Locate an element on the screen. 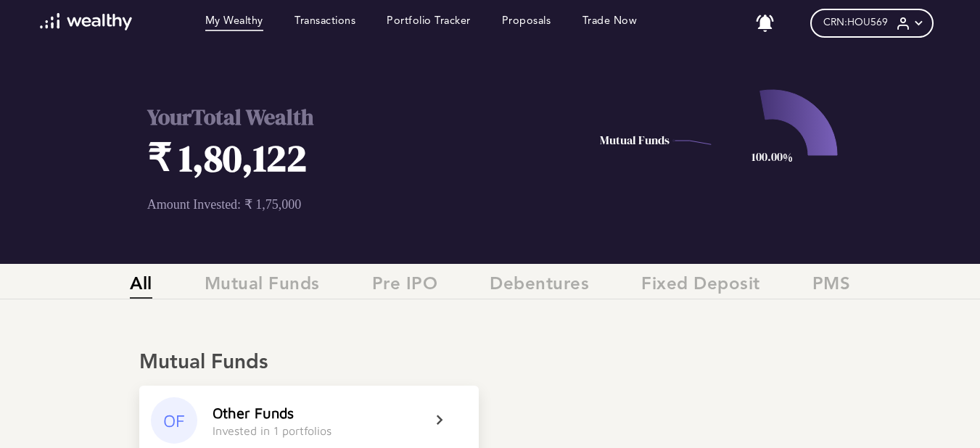 The width and height of the screenshot is (980, 448). h1: ₹ 1,80,122 is located at coordinates (355, 158).